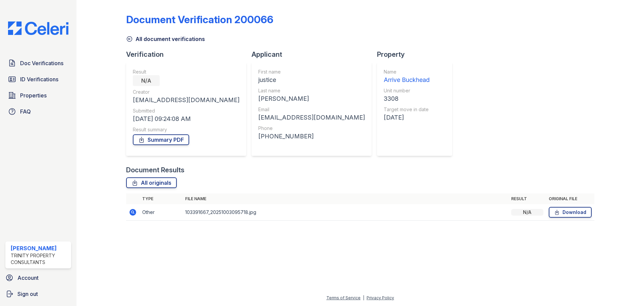 The width and height of the screenshot is (644, 306). Describe the element at coordinates (189, 54) in the screenshot. I see `div: Verification` at that location.